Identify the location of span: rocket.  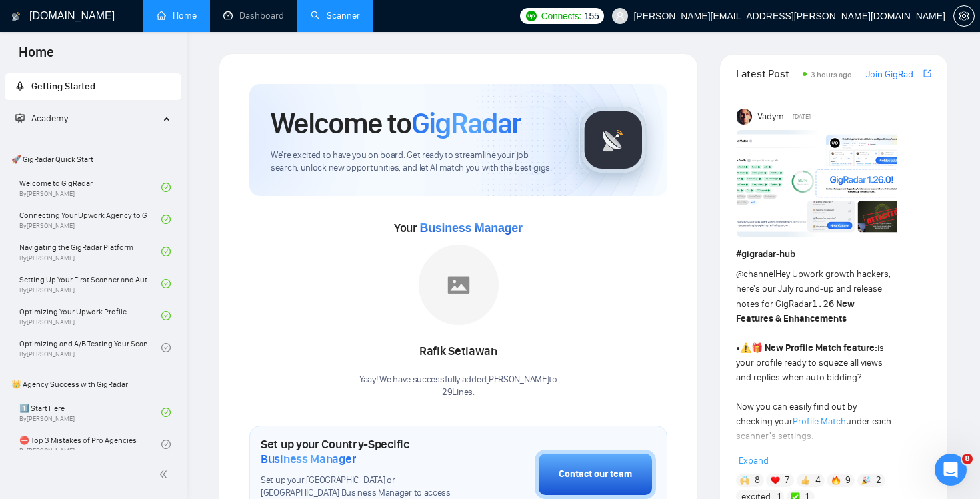
(20, 86).